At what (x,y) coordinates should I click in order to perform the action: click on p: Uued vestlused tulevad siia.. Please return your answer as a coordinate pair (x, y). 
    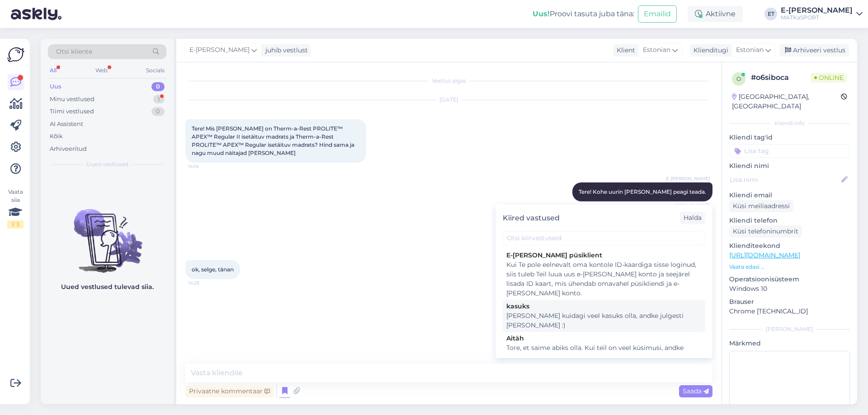
    Looking at the image, I should click on (108, 287).